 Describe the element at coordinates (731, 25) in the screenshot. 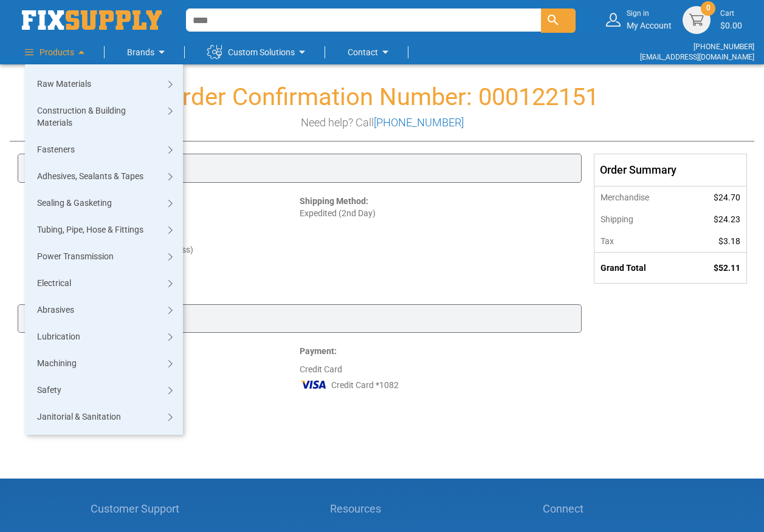

I see `span: $0.00` at that location.